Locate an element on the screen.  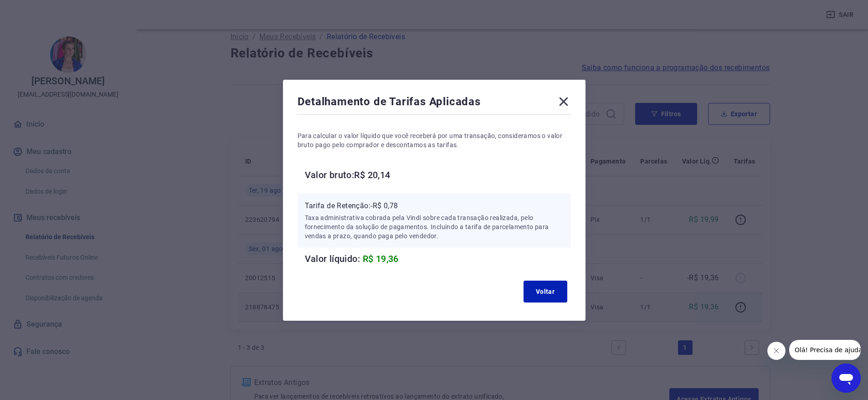
span: R$ 19,36 is located at coordinates (380, 259).